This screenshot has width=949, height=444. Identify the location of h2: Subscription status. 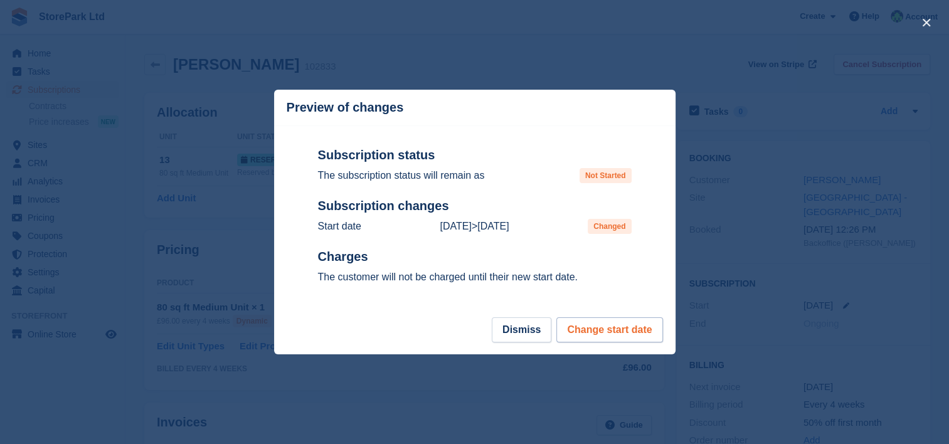
(475, 155).